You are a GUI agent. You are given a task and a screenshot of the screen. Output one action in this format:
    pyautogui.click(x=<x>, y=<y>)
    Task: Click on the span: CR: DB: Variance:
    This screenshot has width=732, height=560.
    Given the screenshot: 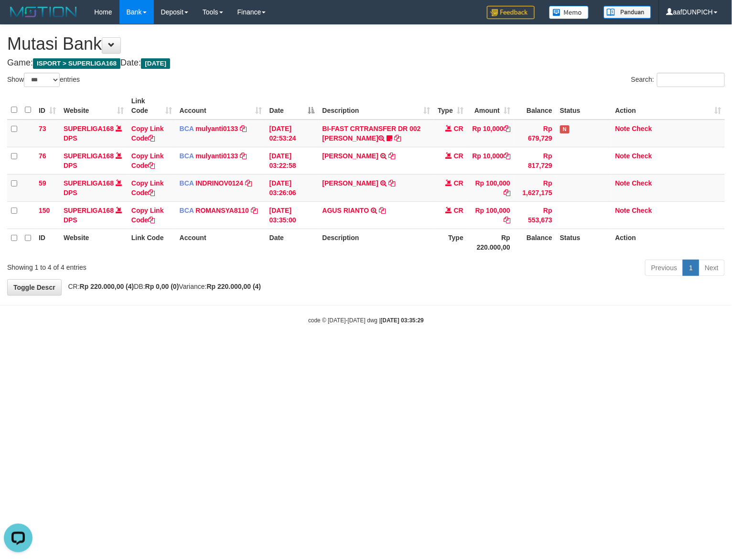 What is the action you would take?
    pyautogui.click(x=162, y=287)
    